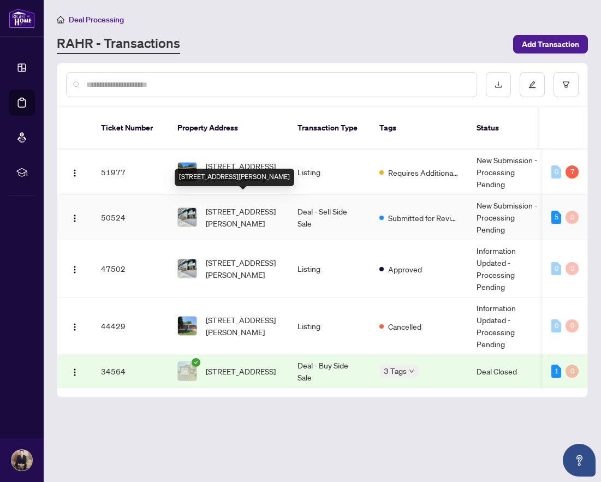 This screenshot has width=601, height=482. Describe the element at coordinates (118, 44) in the screenshot. I see `a: RAHR - Transactions` at that location.